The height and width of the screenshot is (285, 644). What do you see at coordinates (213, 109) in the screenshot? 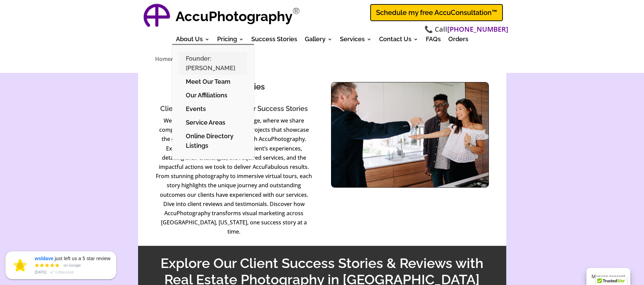
I see `a: Events` at bounding box center [213, 109].